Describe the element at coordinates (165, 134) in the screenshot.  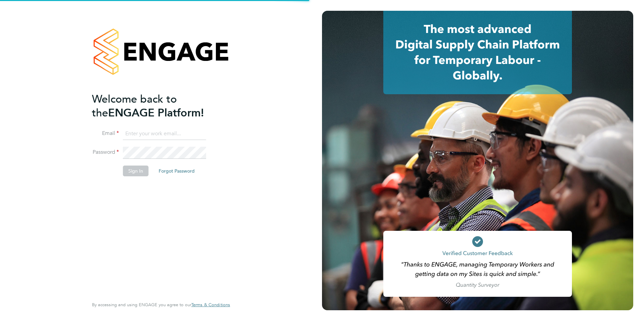
I see `input: Enter your work email...` at that location.